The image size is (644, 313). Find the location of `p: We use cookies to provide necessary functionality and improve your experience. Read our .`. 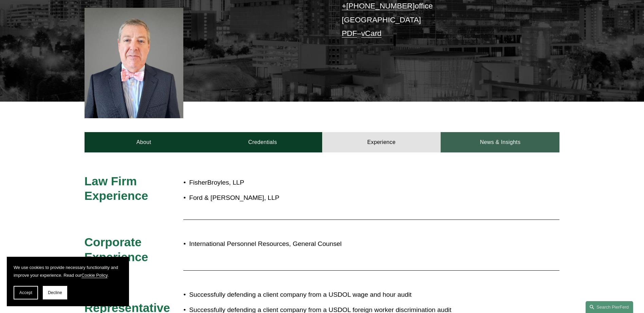

p: We use cookies to provide necessary functionality and improve your experience. Read our . is located at coordinates (68, 271).